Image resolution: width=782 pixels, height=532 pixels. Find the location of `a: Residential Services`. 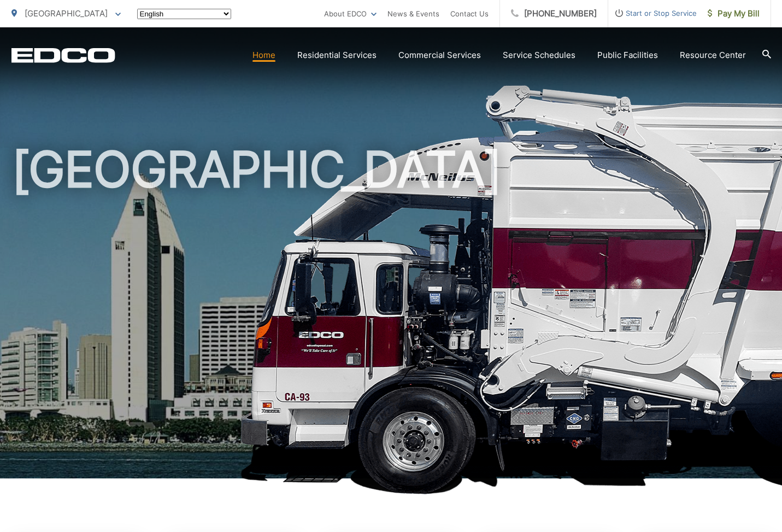

a: Residential Services is located at coordinates (336, 55).